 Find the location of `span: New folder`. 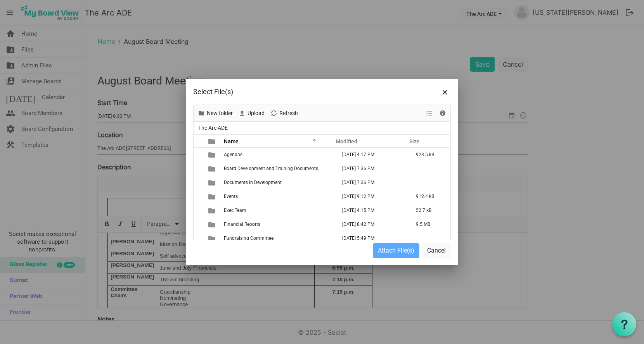

span: New folder is located at coordinates (220, 113).